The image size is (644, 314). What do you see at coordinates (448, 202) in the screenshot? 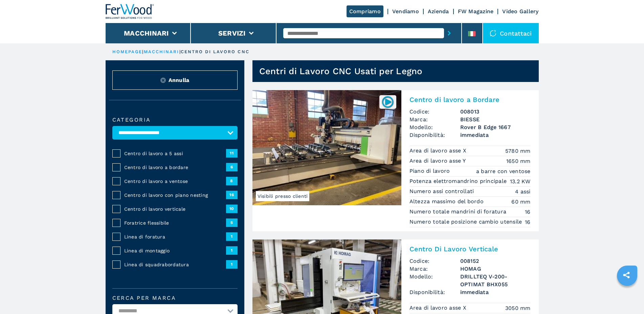
I see `p: Altezza massimo del bordo` at bounding box center [448, 202].